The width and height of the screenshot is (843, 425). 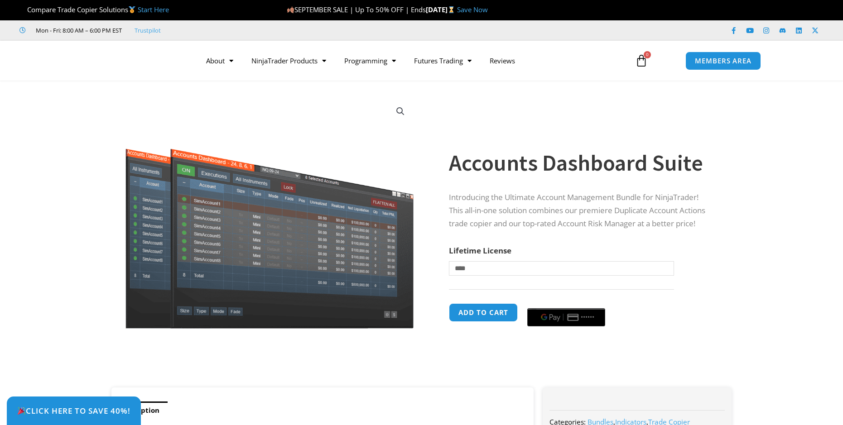 What do you see at coordinates (356, 10) in the screenshot?
I see `span: SEPTEMBER SALE | Up To 50% OFF | Ends` at bounding box center [356, 10].